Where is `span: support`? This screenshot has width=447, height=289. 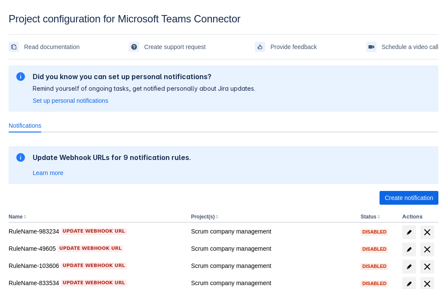
span: support is located at coordinates (134, 47).